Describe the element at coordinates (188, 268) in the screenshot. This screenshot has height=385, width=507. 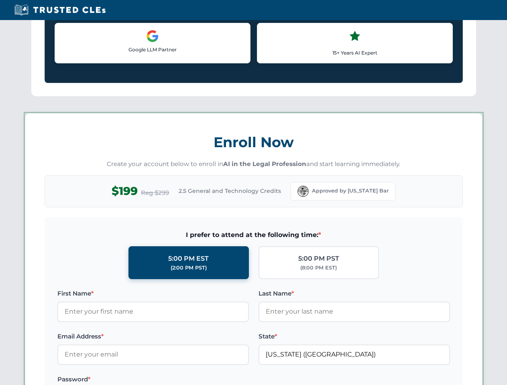
I see `div: (2:00 PM PST)` at that location.